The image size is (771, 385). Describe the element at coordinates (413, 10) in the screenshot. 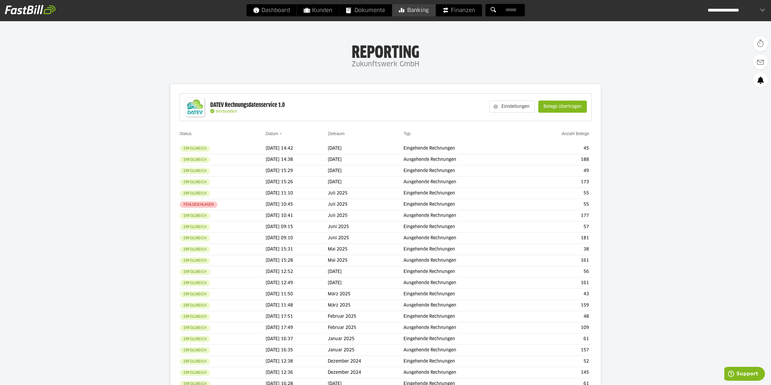

I see `span: Banking` at that location.